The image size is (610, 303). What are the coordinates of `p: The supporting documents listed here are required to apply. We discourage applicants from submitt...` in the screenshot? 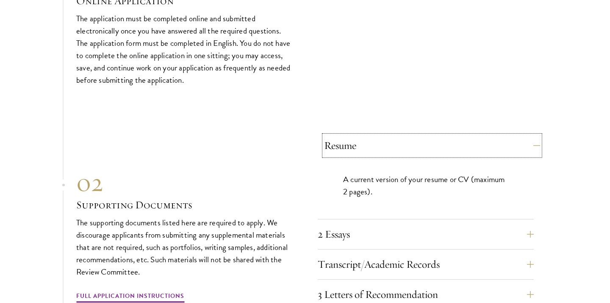 It's located at (184, 247).